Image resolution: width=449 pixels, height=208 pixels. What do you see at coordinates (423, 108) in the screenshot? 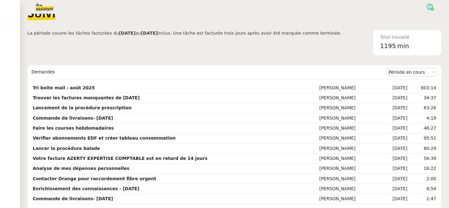
I see `td: 63:26` at bounding box center [423, 108].